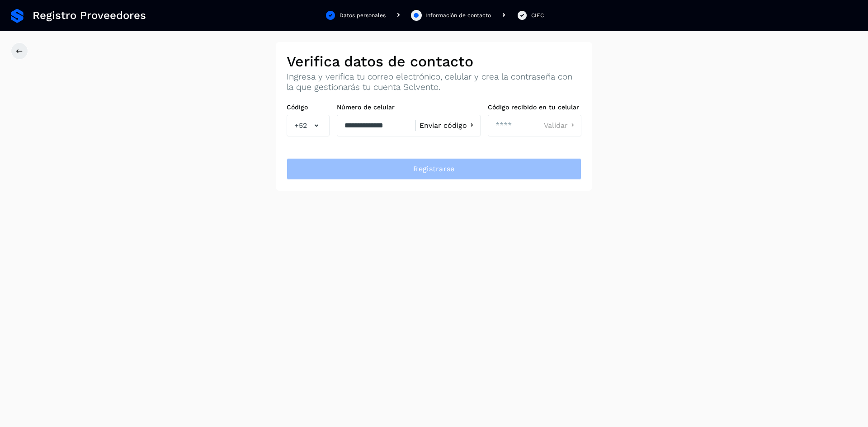  What do you see at coordinates (434, 169) in the screenshot?
I see `span: Registrarse` at bounding box center [434, 169].